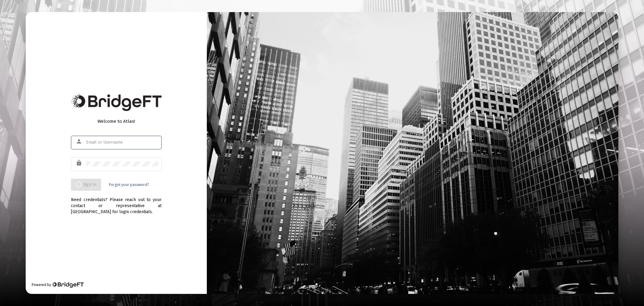  Describe the element at coordinates (122, 142) in the screenshot. I see `input: Email or Username` at that location.